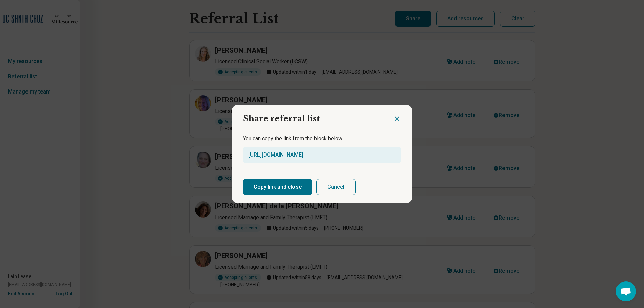  I want to click on button: Copy link and close, so click(278, 187).